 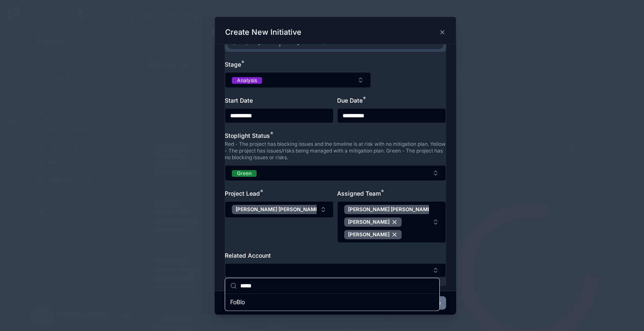 I want to click on span: Stoplight Status, so click(x=247, y=135).